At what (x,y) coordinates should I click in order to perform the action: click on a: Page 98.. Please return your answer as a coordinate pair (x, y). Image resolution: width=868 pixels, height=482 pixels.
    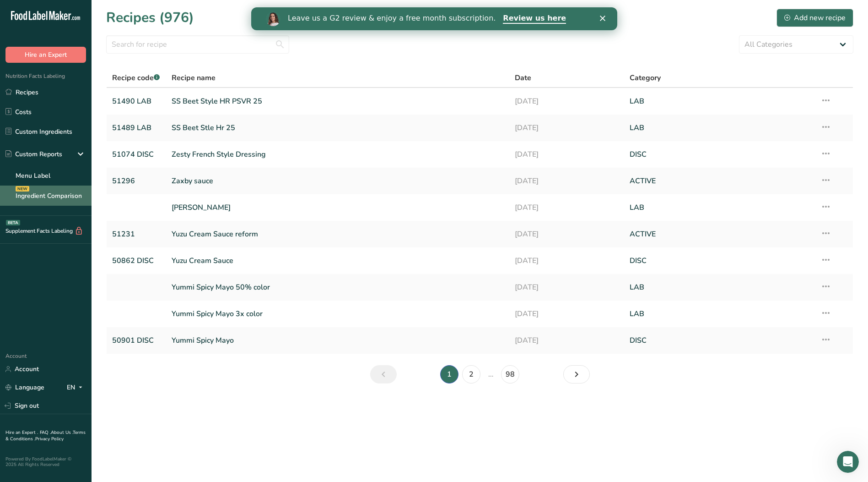
    Looking at the image, I should click on (510, 374).